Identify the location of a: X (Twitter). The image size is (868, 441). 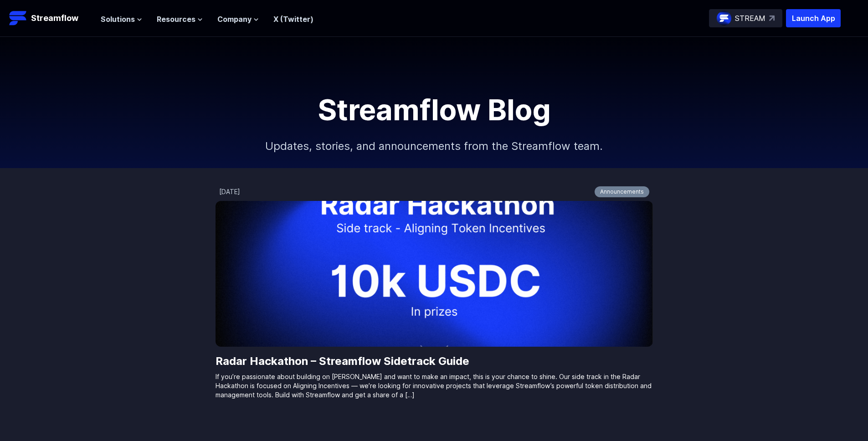
(294, 19).